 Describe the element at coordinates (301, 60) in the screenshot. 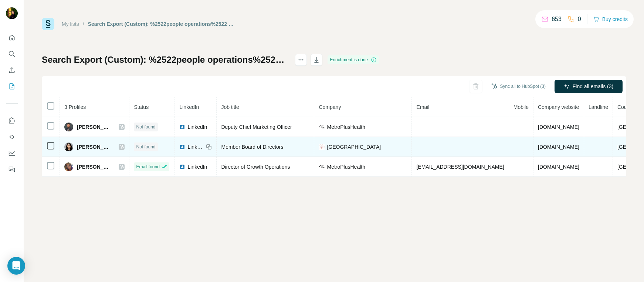

I see `button: actions` at that location.